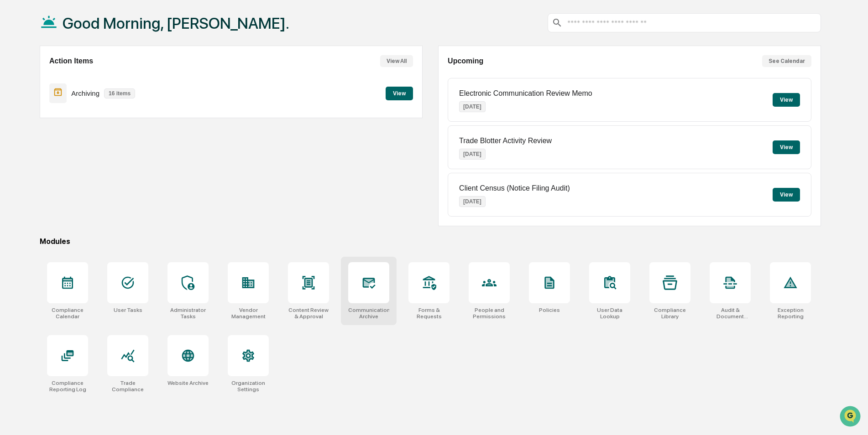  What do you see at coordinates (94, 120) in the screenshot?
I see `span: Attestations` at bounding box center [94, 120].